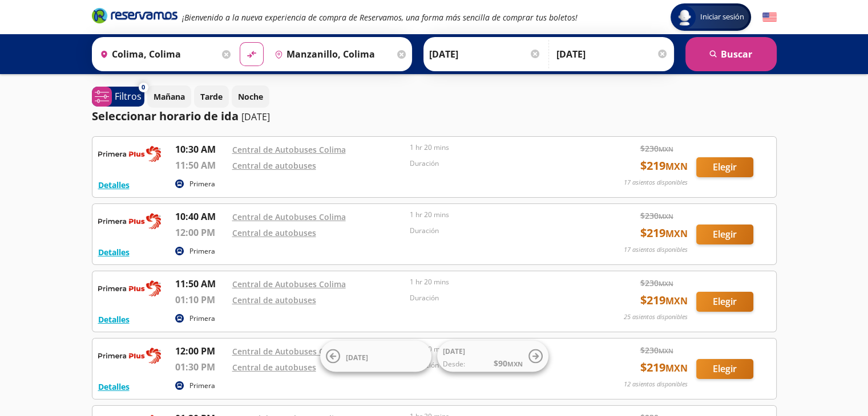  Describe the element at coordinates (508, 363) in the screenshot. I see `span: $ 90` at that location.